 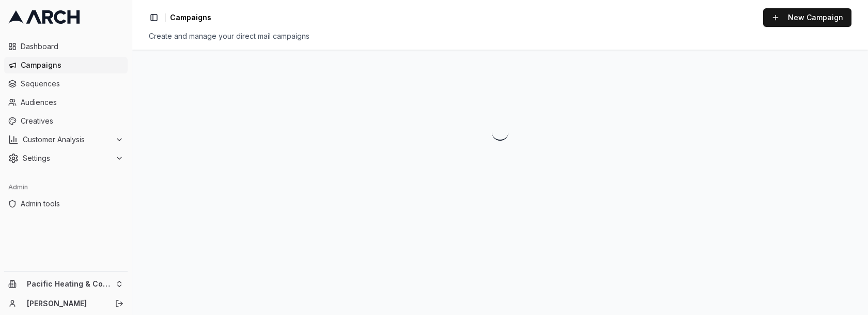 What do you see at coordinates (72, 84) in the screenshot?
I see `span: Sequences` at bounding box center [72, 84].